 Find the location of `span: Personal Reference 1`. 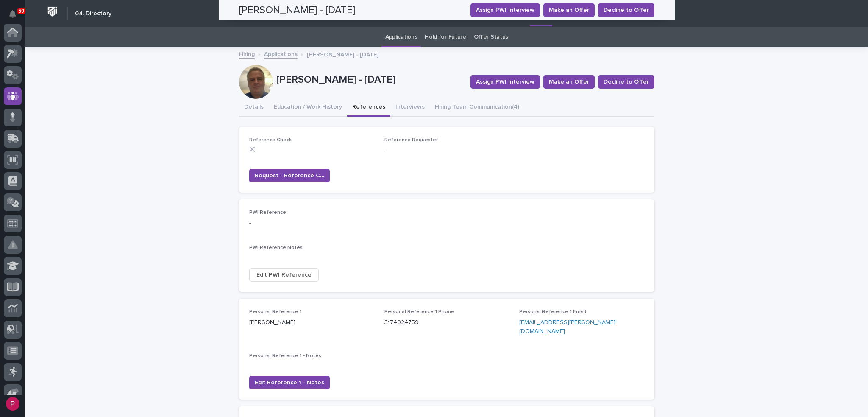

span: Personal Reference 1 is located at coordinates (276, 312).